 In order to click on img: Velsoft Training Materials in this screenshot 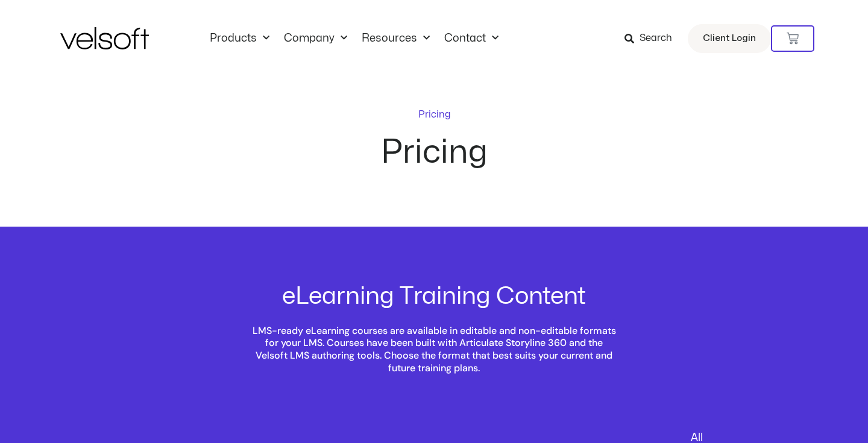, I will do `click(104, 38)`.